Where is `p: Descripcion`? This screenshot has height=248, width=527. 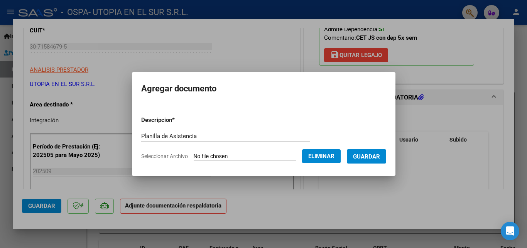
p: Descripcion is located at coordinates (178, 120).